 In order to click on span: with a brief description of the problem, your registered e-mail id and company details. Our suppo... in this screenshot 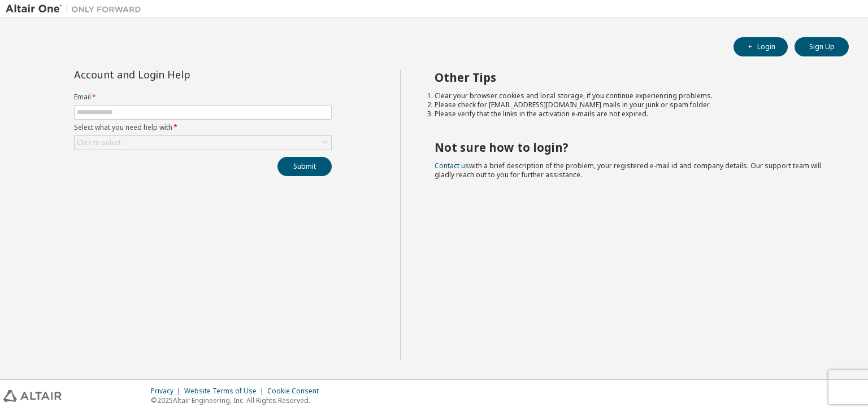, I will do `click(628, 170)`.